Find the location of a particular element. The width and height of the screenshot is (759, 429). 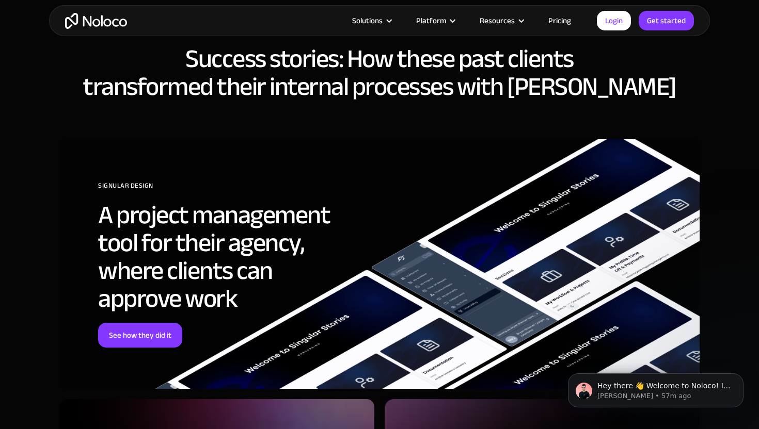

div: message notification from Darragh, 57m ago. Hey there 👋 Welcome to Noloco! If you have any questi... is located at coordinates (103, 39).